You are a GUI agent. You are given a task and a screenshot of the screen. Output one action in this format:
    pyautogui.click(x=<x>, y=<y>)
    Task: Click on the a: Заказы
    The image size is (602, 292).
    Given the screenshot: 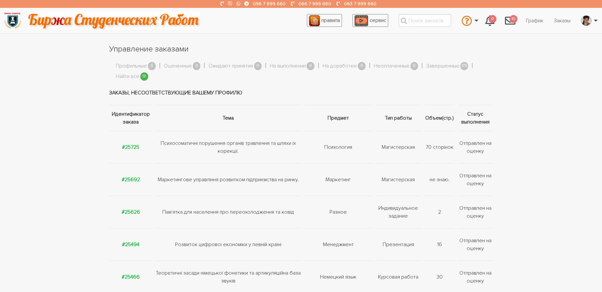 What is the action you would take?
    pyautogui.click(x=562, y=21)
    